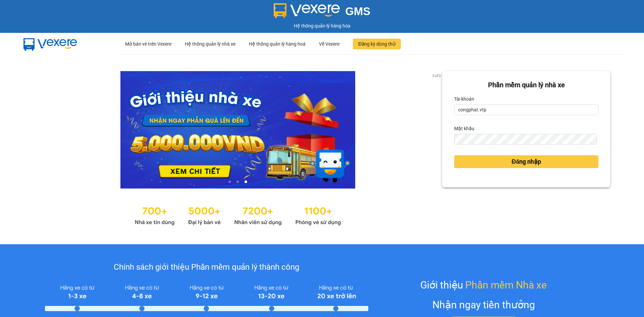  I want to click on img: Statistics.png, so click(238, 215).